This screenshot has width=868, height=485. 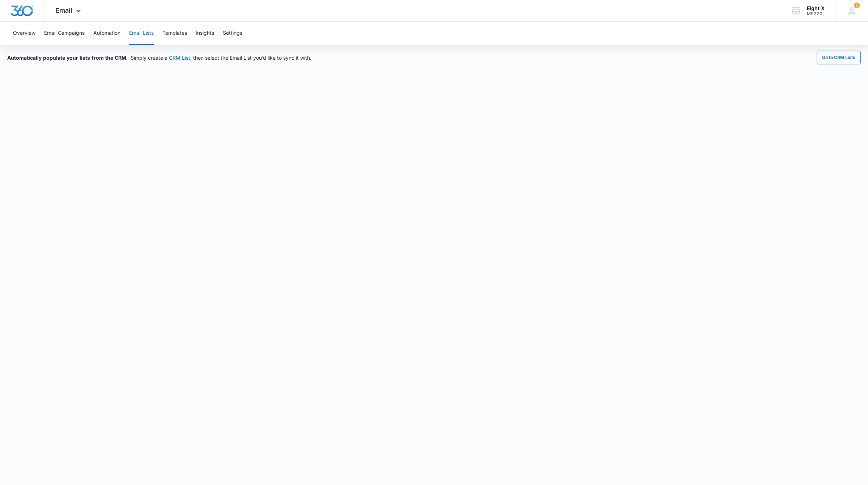 I want to click on button: Go to CRM Lists, so click(x=838, y=57).